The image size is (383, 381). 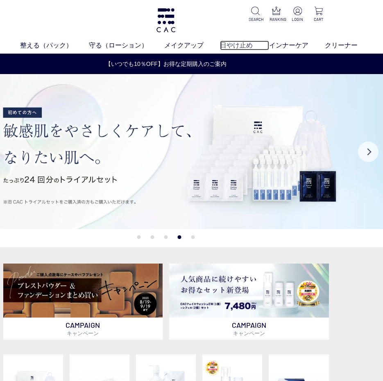 What do you see at coordinates (349, 45) in the screenshot?
I see `a: クリーナー` at bounding box center [349, 45].